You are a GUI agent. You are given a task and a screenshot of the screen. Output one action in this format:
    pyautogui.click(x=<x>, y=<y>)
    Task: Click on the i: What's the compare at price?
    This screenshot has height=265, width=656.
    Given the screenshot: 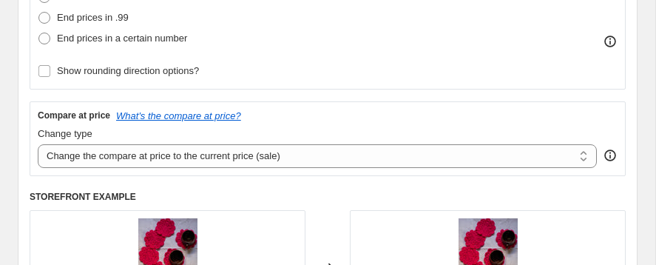 What is the action you would take?
    pyautogui.click(x=178, y=115)
    